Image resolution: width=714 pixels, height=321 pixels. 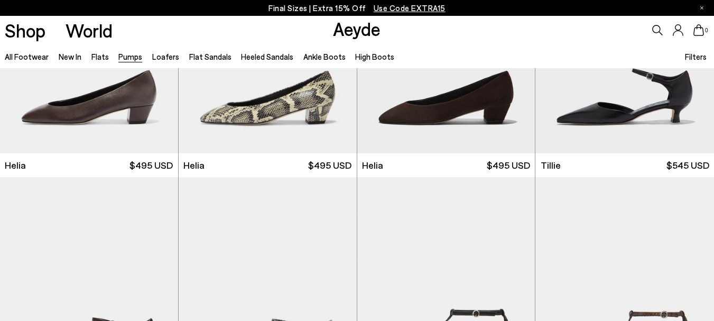 What do you see at coordinates (70, 57) in the screenshot?
I see `a: New In` at bounding box center [70, 57].